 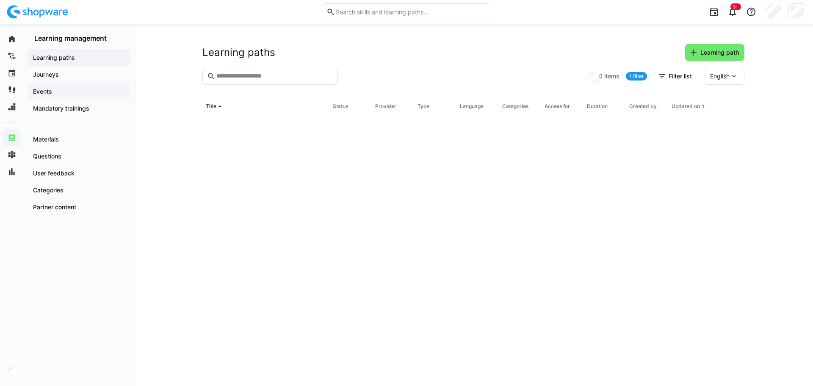 I want to click on div: Language, so click(x=472, y=106).